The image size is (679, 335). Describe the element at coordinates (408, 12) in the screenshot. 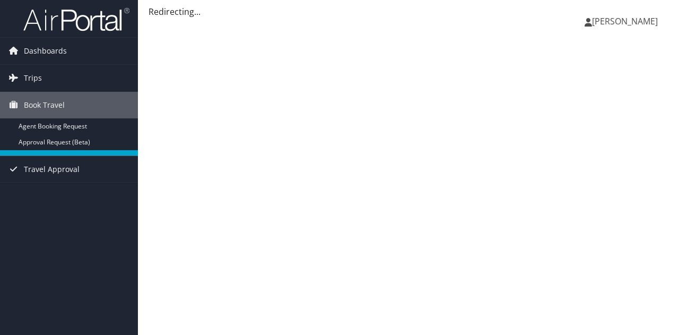

I see `div: Redirecting...` at that location.